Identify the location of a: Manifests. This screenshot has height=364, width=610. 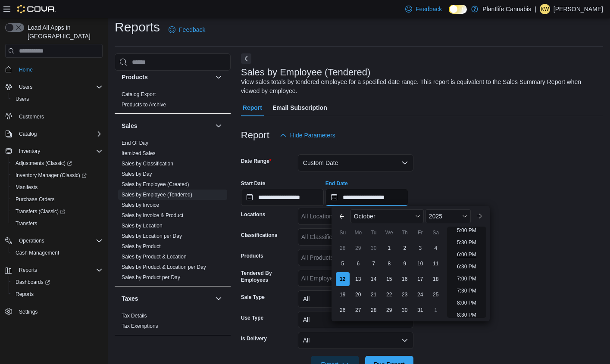
(26, 187).